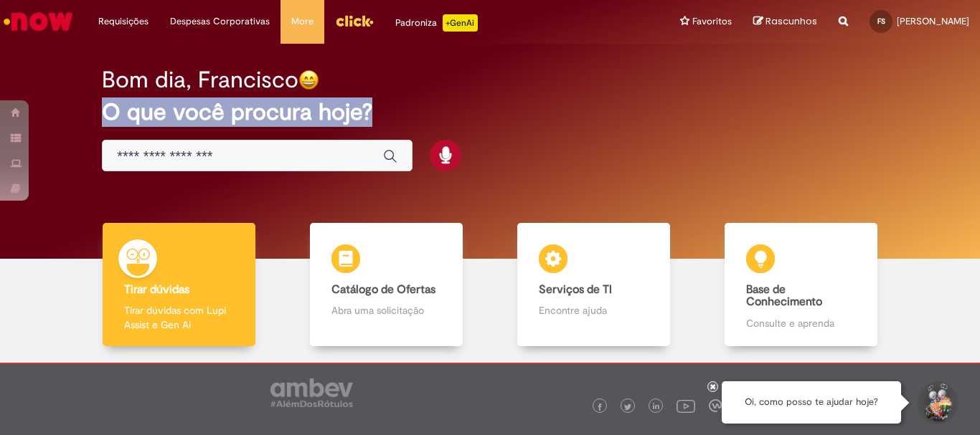  What do you see at coordinates (881, 21) in the screenshot?
I see `span: FS` at bounding box center [881, 21].